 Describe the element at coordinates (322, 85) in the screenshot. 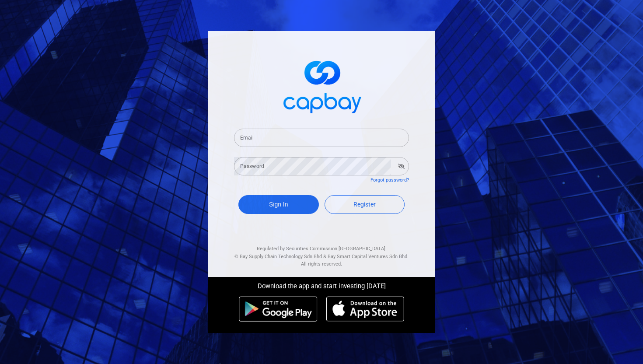

I see `img: logo` at that location.